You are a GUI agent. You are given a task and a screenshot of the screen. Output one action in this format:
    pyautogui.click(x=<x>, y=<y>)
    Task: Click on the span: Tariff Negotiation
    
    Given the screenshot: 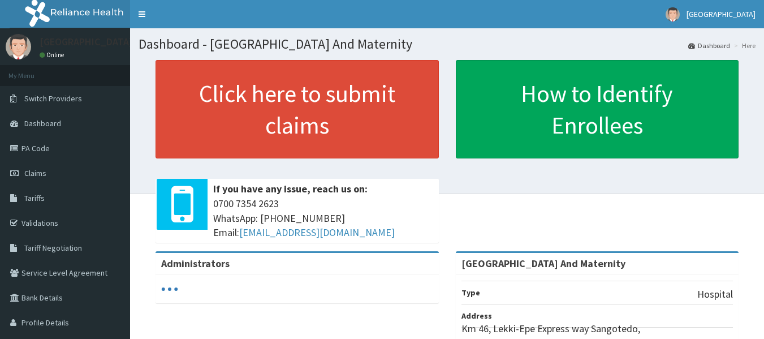 What is the action you would take?
    pyautogui.click(x=53, y=248)
    